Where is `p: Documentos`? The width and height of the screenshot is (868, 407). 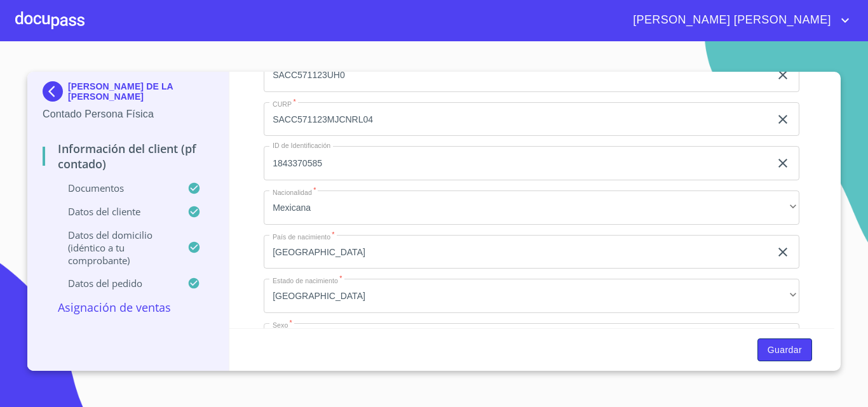
p: Documentos is located at coordinates (115, 188).